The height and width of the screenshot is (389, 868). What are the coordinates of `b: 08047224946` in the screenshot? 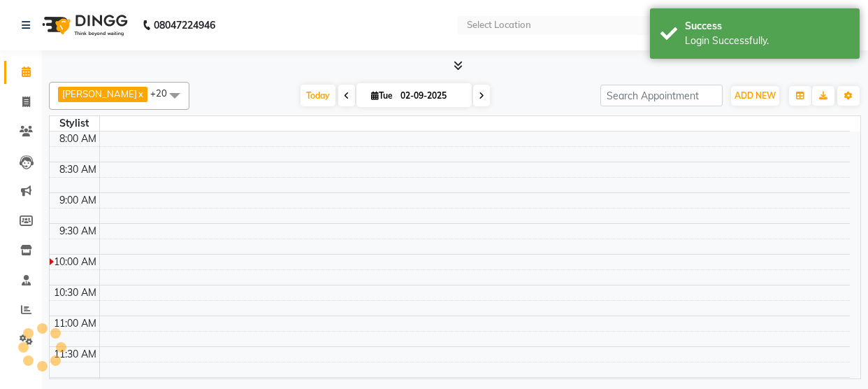 It's located at (184, 25).